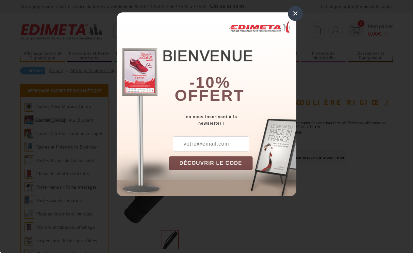 Image resolution: width=413 pixels, height=253 pixels. I want to click on font: offert, so click(210, 95).